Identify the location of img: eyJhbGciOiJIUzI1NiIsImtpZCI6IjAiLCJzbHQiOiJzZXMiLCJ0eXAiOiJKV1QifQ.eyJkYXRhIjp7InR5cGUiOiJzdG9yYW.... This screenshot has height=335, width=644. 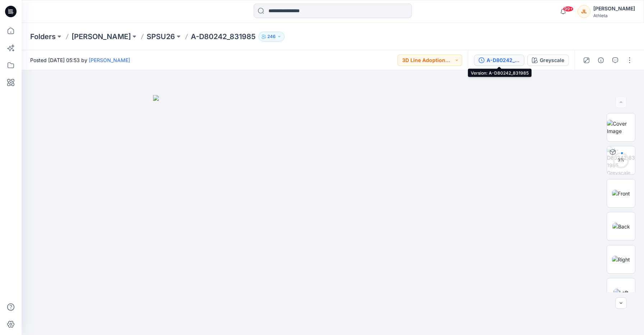
(333, 215).